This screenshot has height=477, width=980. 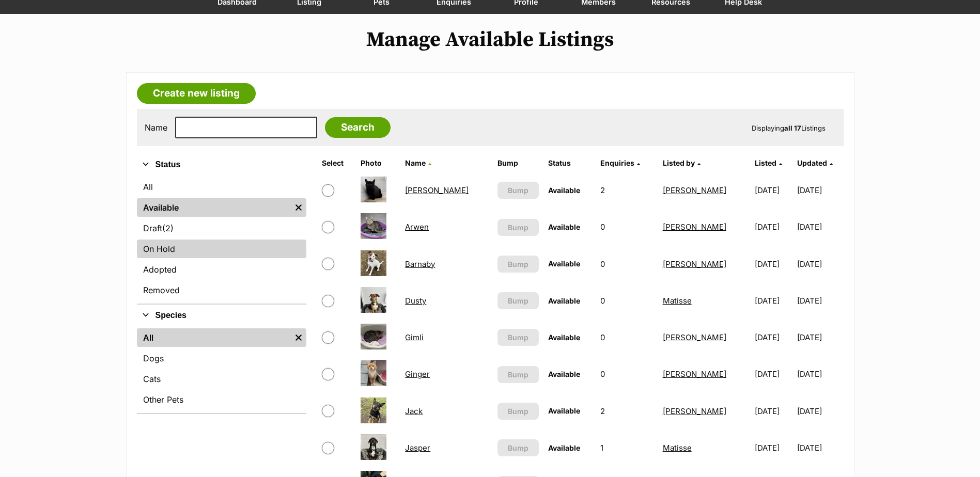 I want to click on a: Dusty, so click(x=415, y=301).